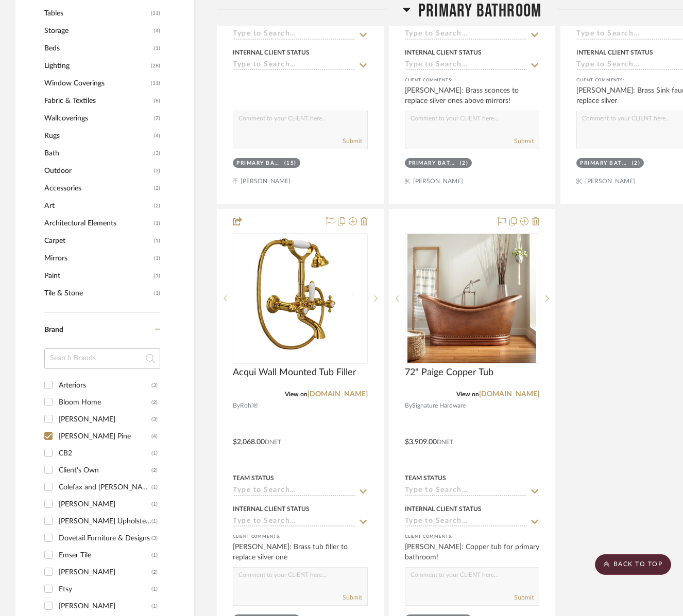 The image size is (683, 616). I want to click on span: Storage, so click(98, 31).